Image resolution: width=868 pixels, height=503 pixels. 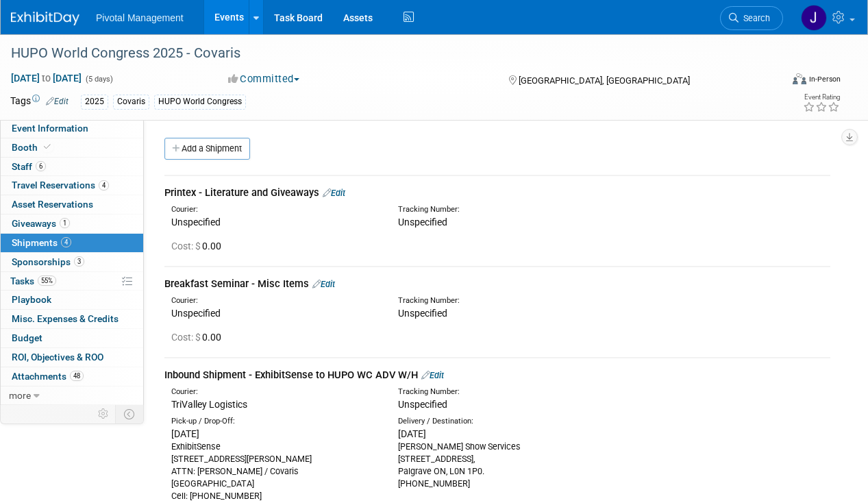 What do you see at coordinates (104, 414) in the screenshot?
I see `td: Personalize Event Tab Strip` at bounding box center [104, 414].